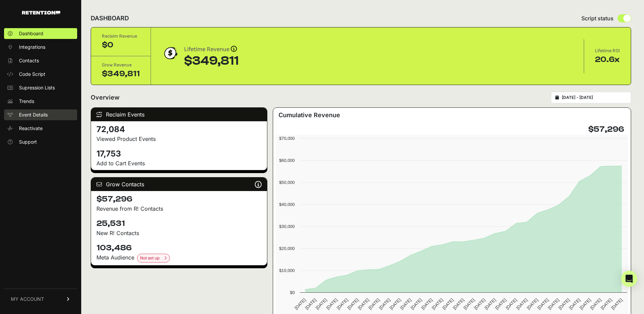  I want to click on span: Contacts, so click(29, 61).